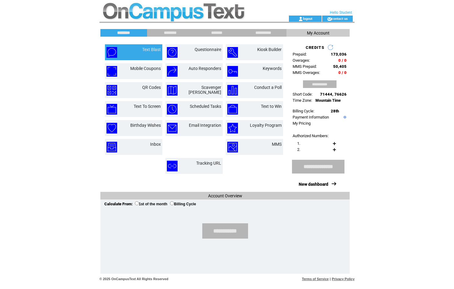 The image size is (454, 289). Describe the element at coordinates (269, 49) in the screenshot. I see `a: Kiosk Builder` at that location.